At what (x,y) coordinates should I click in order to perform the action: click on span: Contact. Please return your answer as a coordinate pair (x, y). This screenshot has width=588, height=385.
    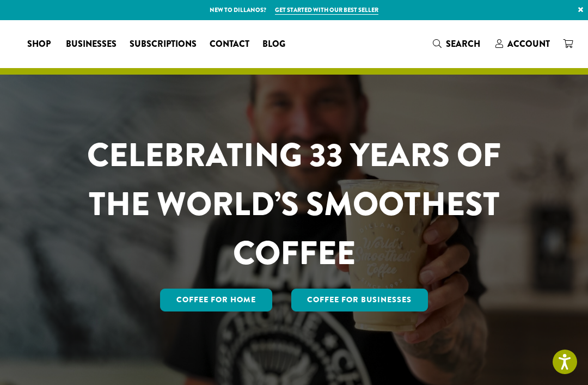
    Looking at the image, I should click on (229, 44).